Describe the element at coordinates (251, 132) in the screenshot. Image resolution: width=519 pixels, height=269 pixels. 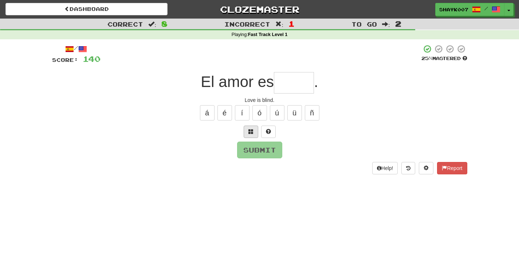
I see `button: Switch sentence to multiple choice alt+p` at that location.